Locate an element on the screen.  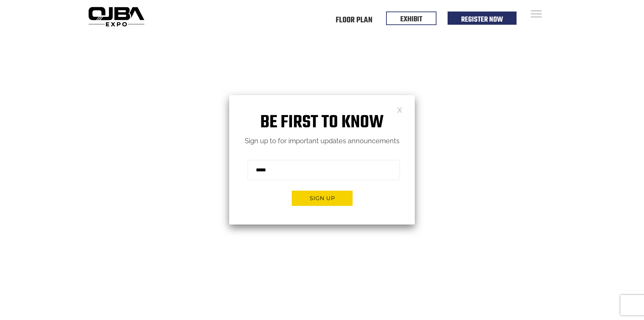
a: Register Now is located at coordinates (482, 20).